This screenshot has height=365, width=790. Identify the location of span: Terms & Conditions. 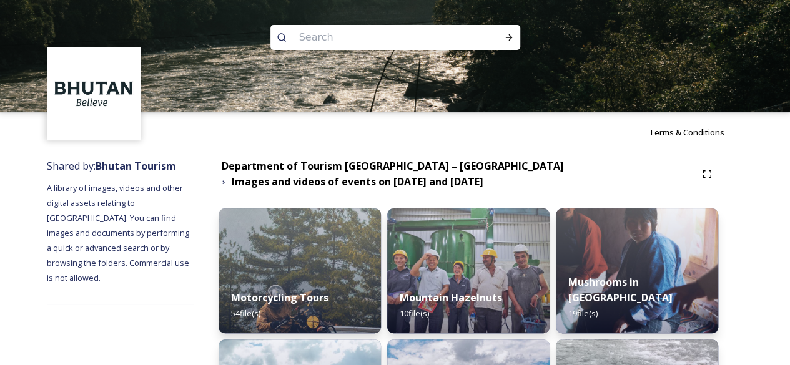
(686, 132).